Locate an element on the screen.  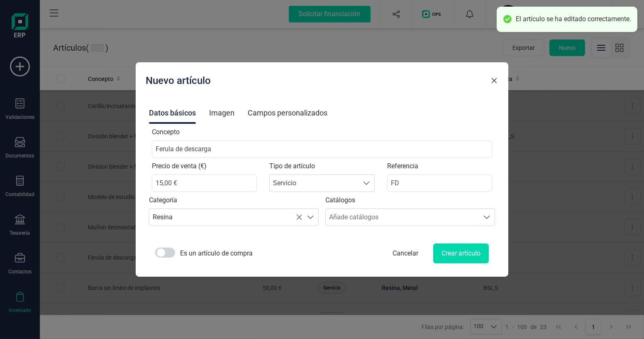
p: Nuevo artículo is located at coordinates (178, 80).